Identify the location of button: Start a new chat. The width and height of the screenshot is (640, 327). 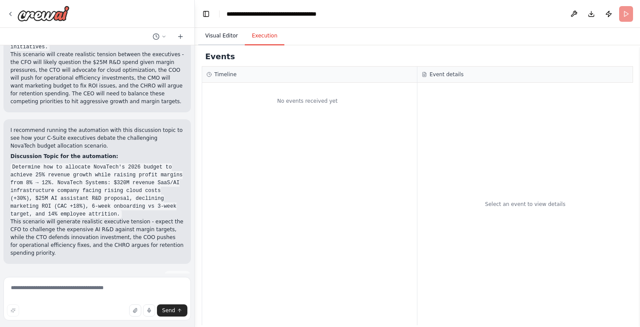
(181, 37).